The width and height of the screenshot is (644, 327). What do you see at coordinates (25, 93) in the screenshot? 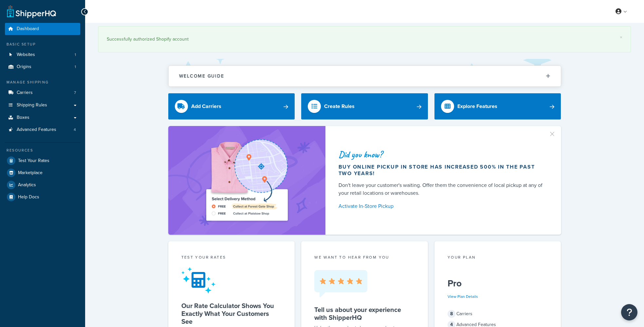
I see `span: Carriers` at bounding box center [25, 93].